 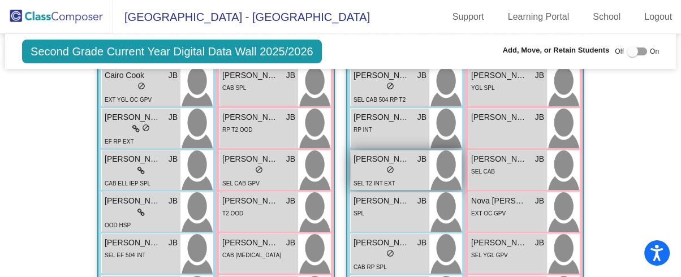 I want to click on span: RP T2 OOD, so click(x=237, y=129).